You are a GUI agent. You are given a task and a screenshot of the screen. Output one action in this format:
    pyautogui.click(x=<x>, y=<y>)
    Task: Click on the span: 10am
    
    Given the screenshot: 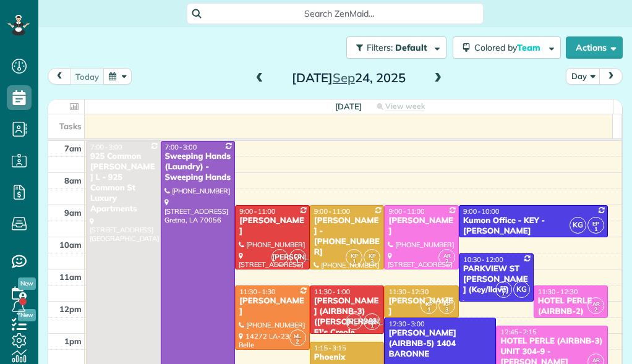 What is the action you would take?
    pyautogui.click(x=71, y=245)
    